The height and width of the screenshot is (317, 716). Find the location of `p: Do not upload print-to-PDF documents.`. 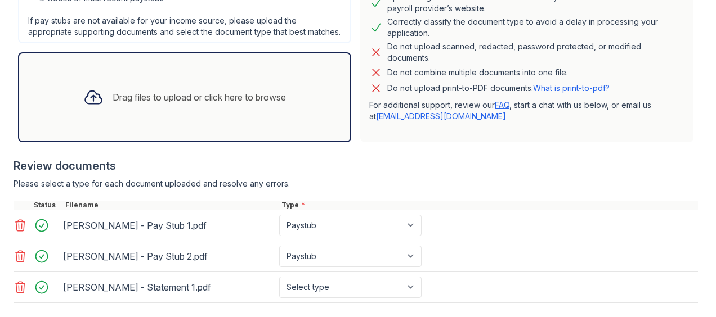

p: Do not upload print-to-PDF documents. is located at coordinates (498, 88).